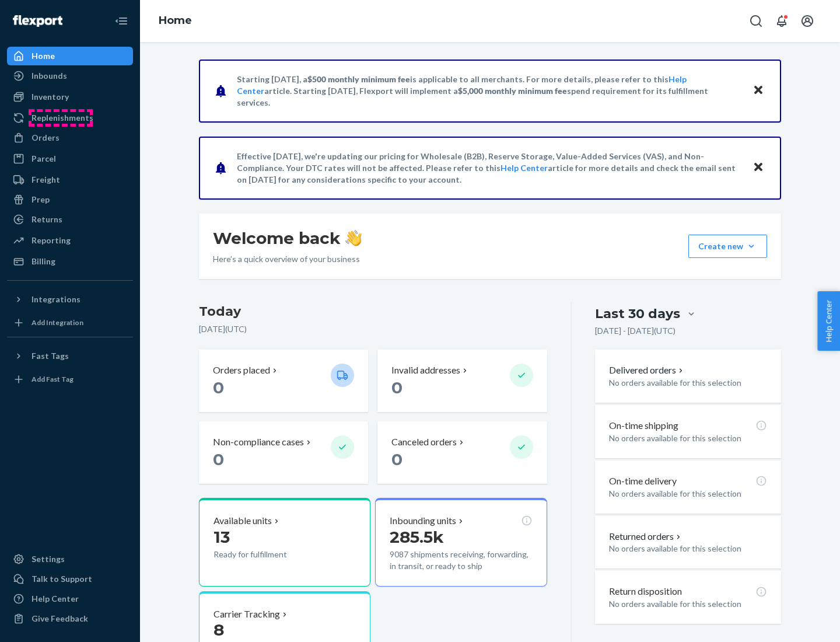  Describe the element at coordinates (55, 599) in the screenshot. I see `div: Help Center` at that location.